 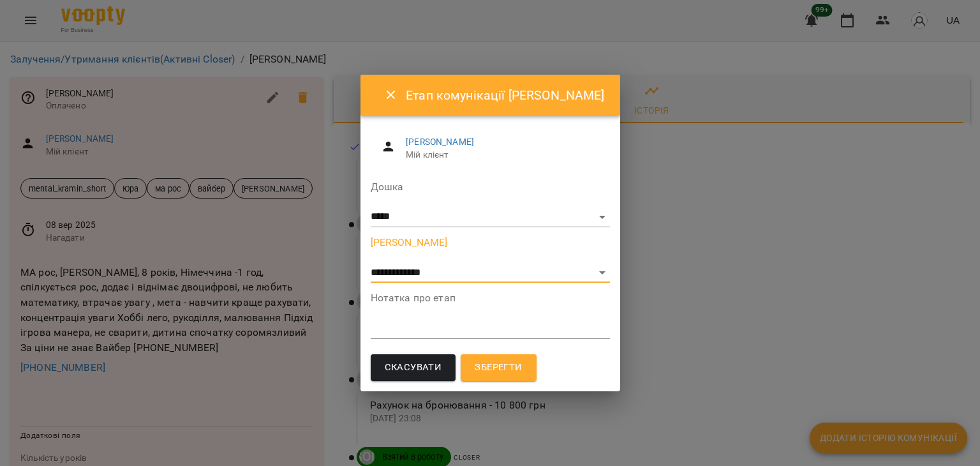 I want to click on label: Нотатка про етап, so click(x=490, y=298).